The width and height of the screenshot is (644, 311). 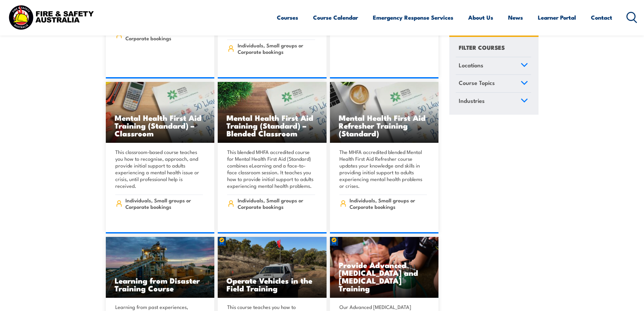 I want to click on h4: FILTER COURSES, so click(x=482, y=47).